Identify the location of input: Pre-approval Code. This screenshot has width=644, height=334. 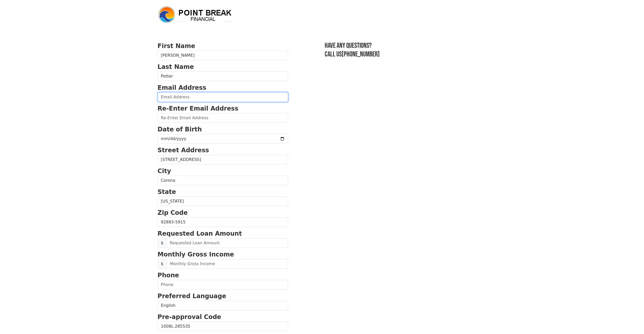
(223, 326).